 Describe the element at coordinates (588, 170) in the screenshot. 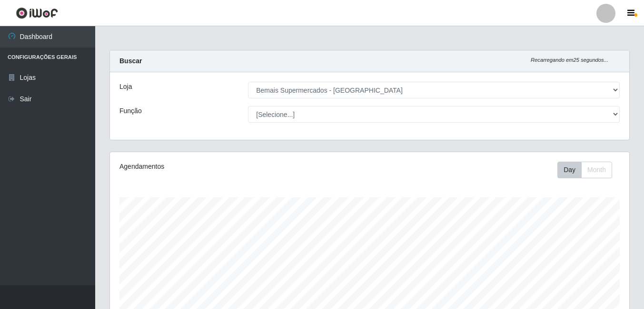

I see `div: Toolbar with button groups` at that location.